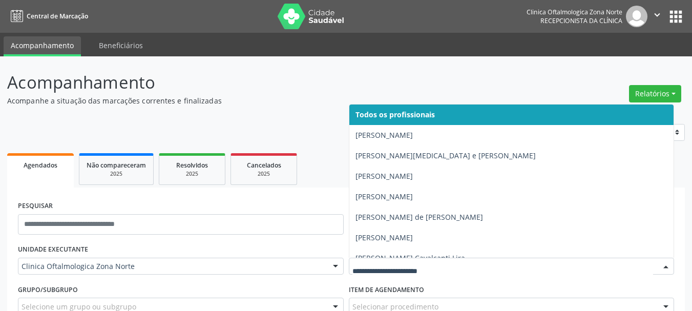 The image size is (692, 311). I want to click on a: Beneficiários, so click(121, 45).